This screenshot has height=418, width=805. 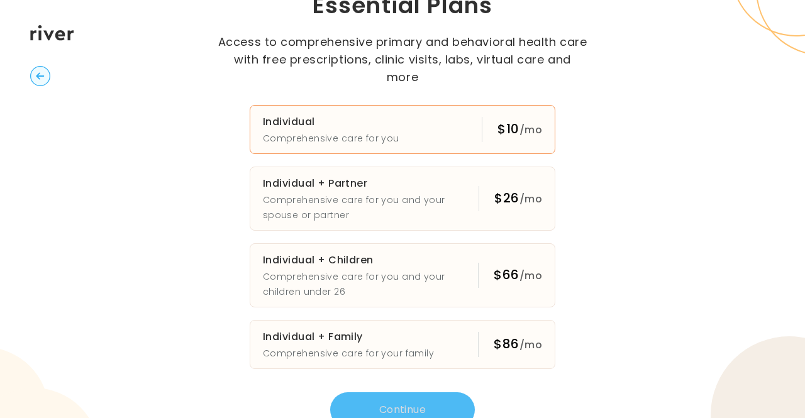 What do you see at coordinates (403, 199) in the screenshot?
I see `button: Individual + PartnerComprehensive care for you and your spouse or partner$26/mo` at bounding box center [403, 199].